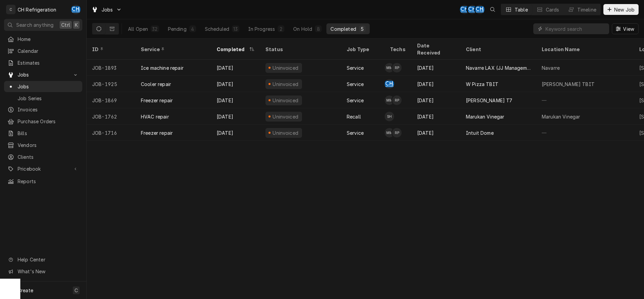 This screenshot has width=644, height=299. I want to click on div: In Progress, so click(261, 29).